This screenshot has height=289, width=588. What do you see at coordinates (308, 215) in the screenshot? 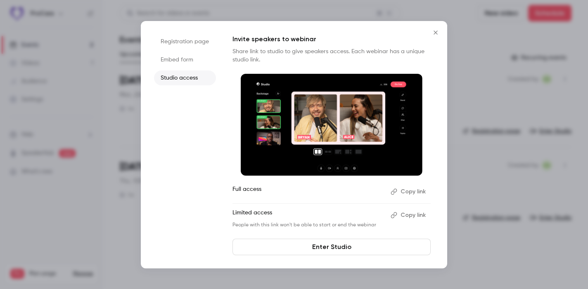
I see `p: Limited access` at bounding box center [308, 215].